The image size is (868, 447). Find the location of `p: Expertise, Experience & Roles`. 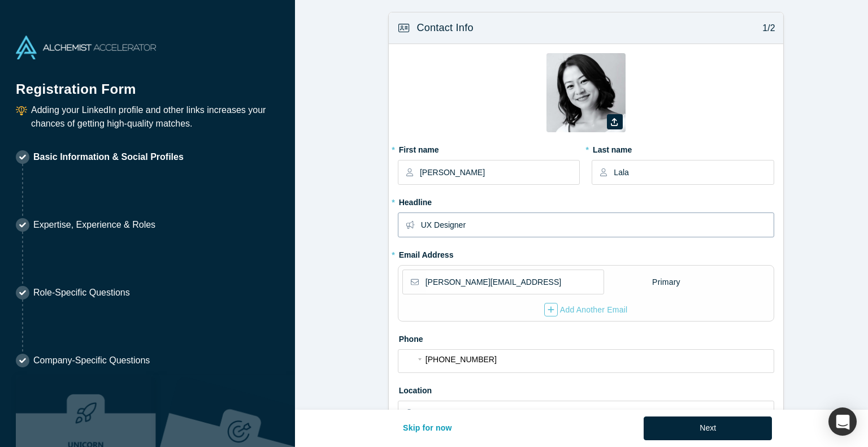

p: Expertise, Experience & Roles is located at coordinates (94, 225).